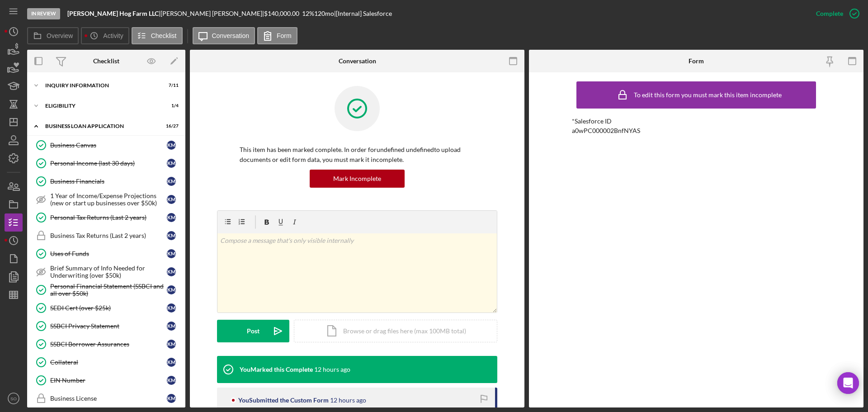 The width and height of the screenshot is (868, 412). What do you see at coordinates (106, 399) in the screenshot?
I see `a: Business LicenseKM` at bounding box center [106, 399].